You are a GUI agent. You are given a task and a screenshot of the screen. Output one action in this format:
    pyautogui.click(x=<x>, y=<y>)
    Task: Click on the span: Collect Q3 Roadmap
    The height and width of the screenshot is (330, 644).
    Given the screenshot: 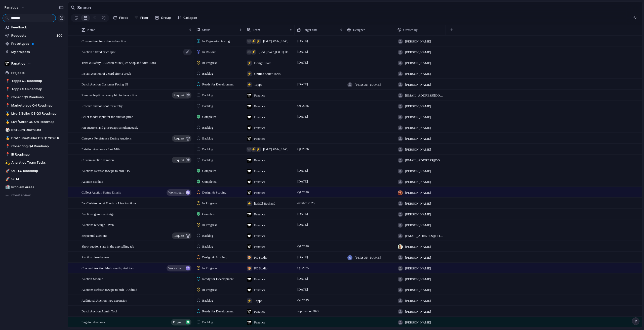 What is the action you would take?
    pyautogui.click(x=38, y=97)
    